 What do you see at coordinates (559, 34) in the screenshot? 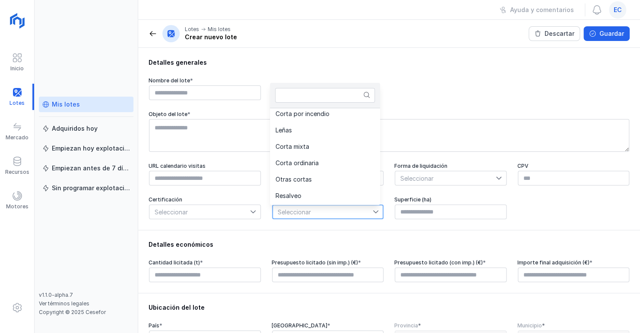
I see `div: Descartar` at bounding box center [559, 34].